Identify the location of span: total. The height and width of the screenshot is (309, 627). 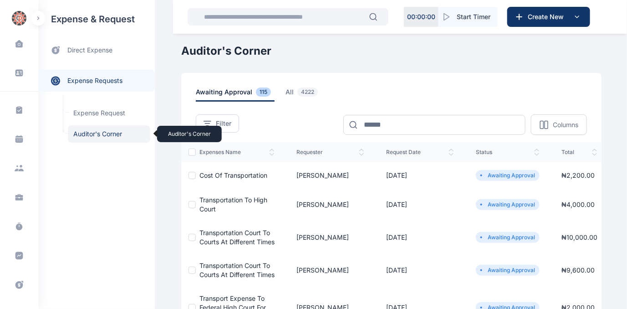
(579, 152).